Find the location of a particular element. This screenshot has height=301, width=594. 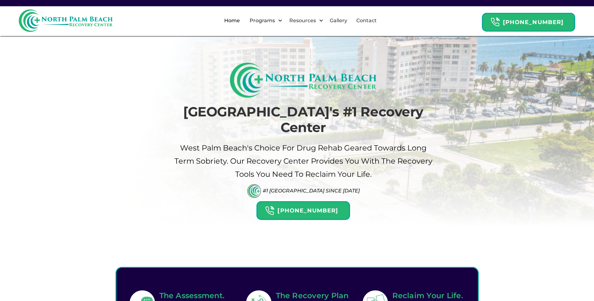

p: West palm beach's Choice For drug Rehab Geared Towards Long term sobriety. Our Recovery Center pr... is located at coordinates (303, 161).